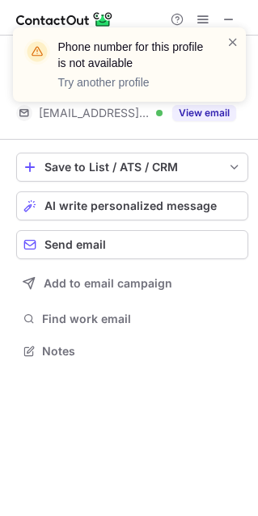  What do you see at coordinates (132, 167) in the screenshot?
I see `div: Save to List / ATS / CRM` at bounding box center [132, 167].